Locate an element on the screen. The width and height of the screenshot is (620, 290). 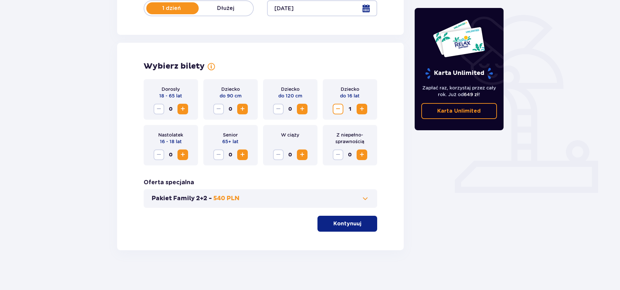
span: 1 is located at coordinates (350, 109).